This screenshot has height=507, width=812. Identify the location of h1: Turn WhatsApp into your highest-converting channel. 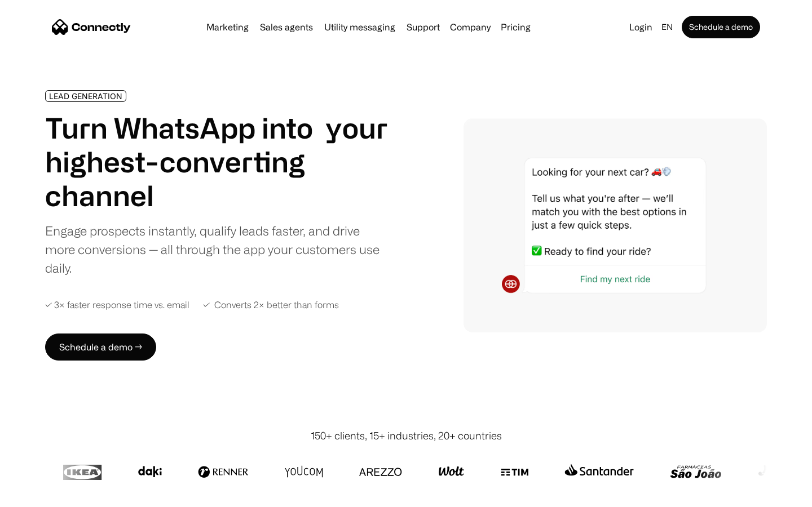
(216, 162).